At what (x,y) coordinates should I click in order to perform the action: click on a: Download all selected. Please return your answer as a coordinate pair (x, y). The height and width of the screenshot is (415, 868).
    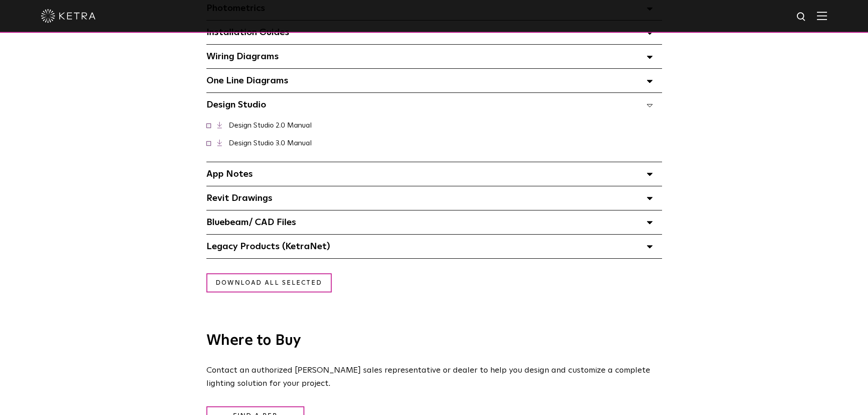
    Looking at the image, I should click on (269, 283).